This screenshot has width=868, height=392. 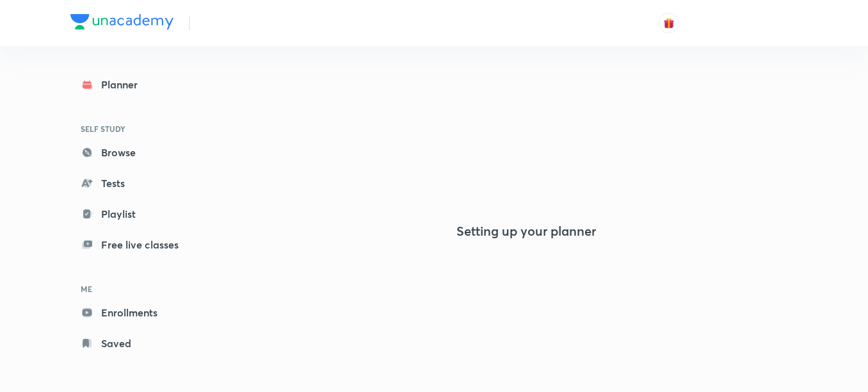 What do you see at coordinates (144, 312) in the screenshot?
I see `a: Enrollments` at bounding box center [144, 312].